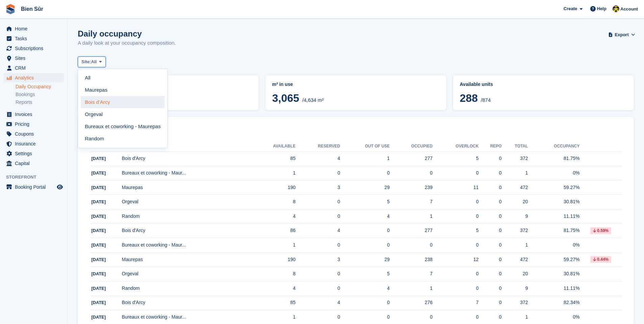  Describe the element at coordinates (37, 177) in the screenshot. I see `span: Storefront` at that location.